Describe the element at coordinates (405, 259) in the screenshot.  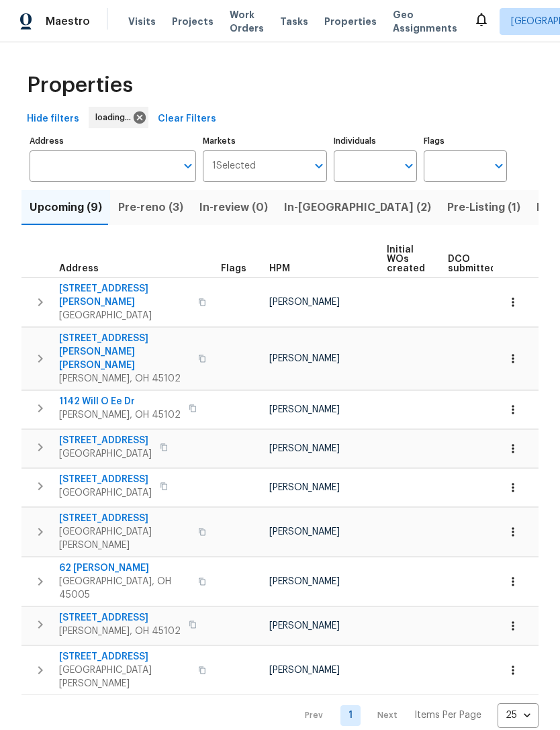
I see `span: Initial WOs created` at that location.